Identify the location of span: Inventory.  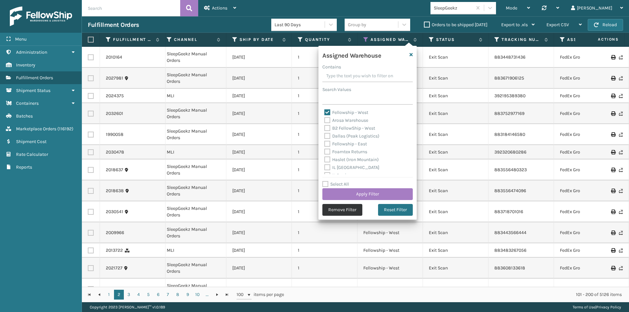
(26, 65).